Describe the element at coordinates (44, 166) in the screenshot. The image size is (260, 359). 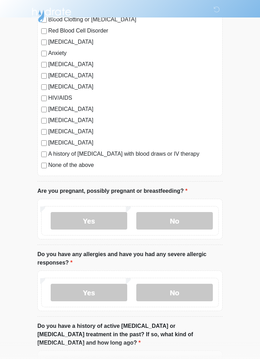
I see `input: None of the above` at that location.